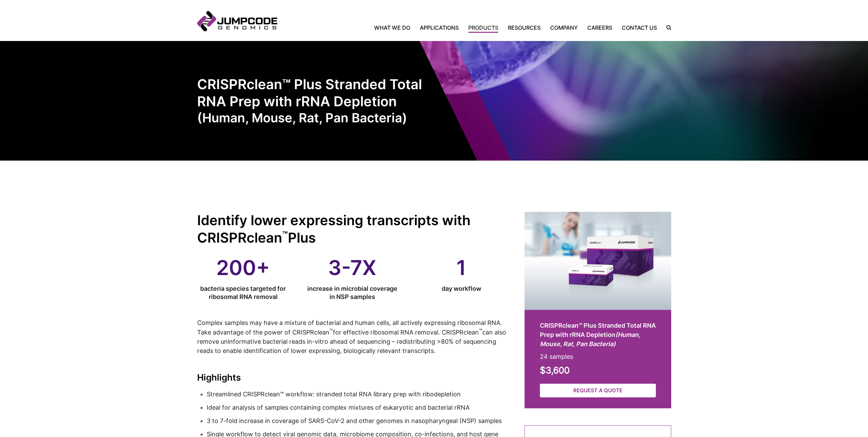  I want to click on data-callout-value: 200+, so click(243, 268).